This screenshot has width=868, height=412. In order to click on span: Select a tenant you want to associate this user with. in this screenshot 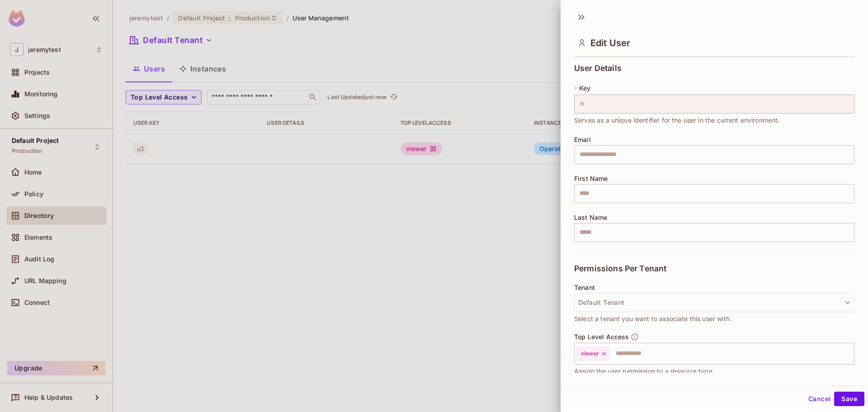, I will do `click(653, 319)`.